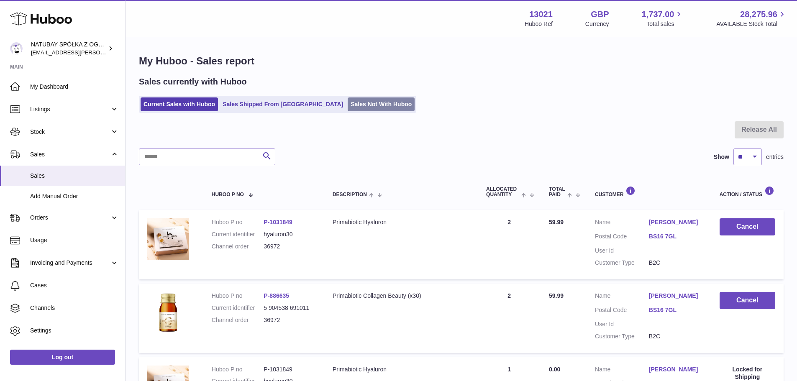 Image resolution: width=797 pixels, height=381 pixels. What do you see at coordinates (747, 192) in the screenshot?
I see `div: Action / Status` at bounding box center [747, 192].